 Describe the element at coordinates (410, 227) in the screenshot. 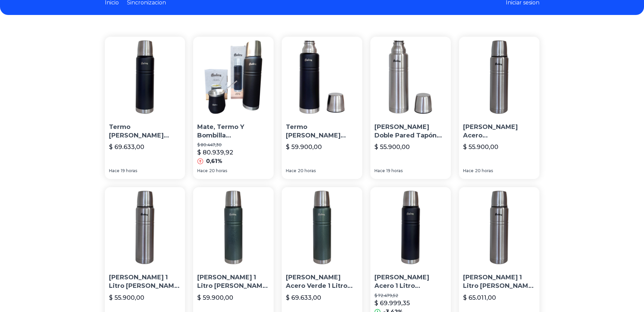

I see `img: Termo Hudson Acero 1 Litro De Acero Inoxidable 24hs` at that location.